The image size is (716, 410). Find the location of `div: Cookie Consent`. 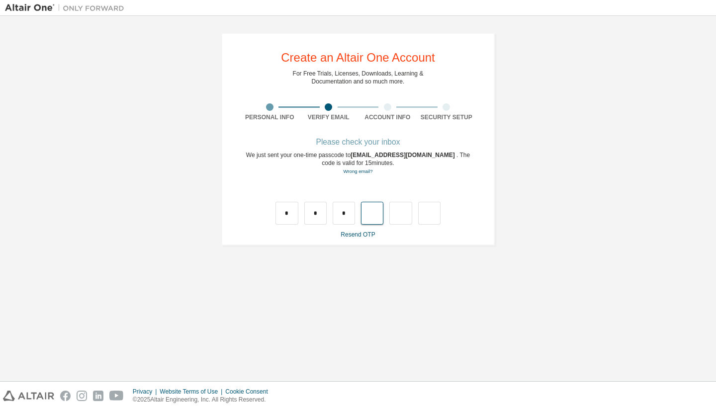

div: Cookie Consent is located at coordinates (249, 392).